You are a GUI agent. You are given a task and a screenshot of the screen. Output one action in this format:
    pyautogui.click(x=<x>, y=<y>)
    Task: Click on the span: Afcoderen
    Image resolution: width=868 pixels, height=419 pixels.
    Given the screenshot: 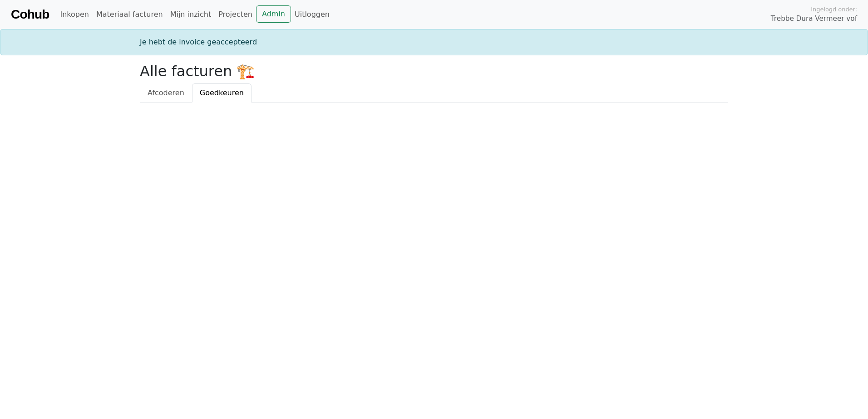 What is the action you would take?
    pyautogui.click(x=166, y=93)
    